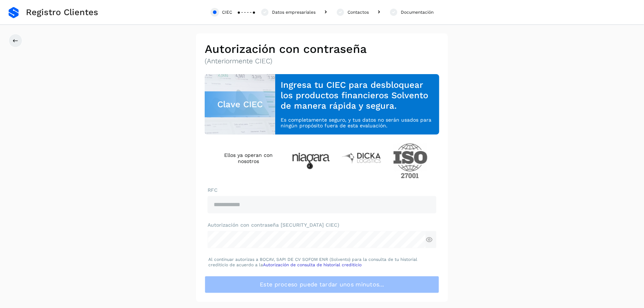 The height and width of the screenshot is (308, 644). Describe the element at coordinates (62, 12) in the screenshot. I see `span: Registro Clientes` at that location.